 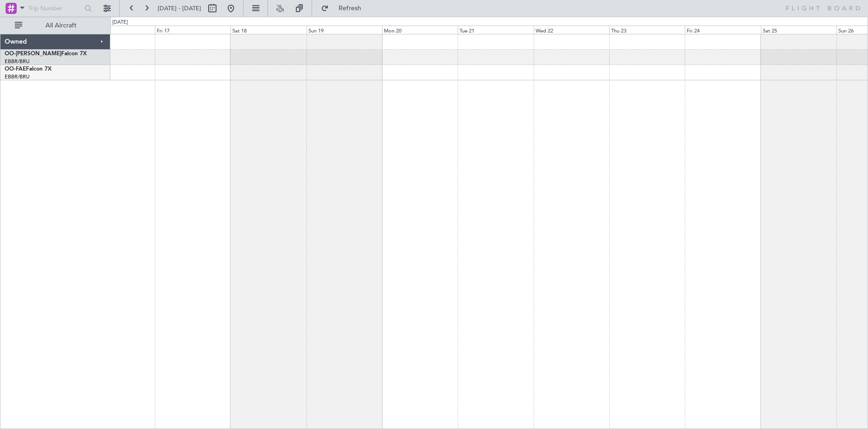 I want to click on a: OO-FAEFalcon 7X, so click(x=28, y=69).